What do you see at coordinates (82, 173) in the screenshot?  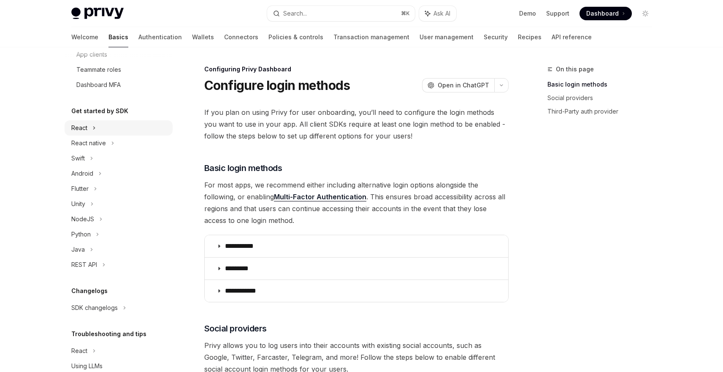 I see `div: Android` at bounding box center [82, 173].